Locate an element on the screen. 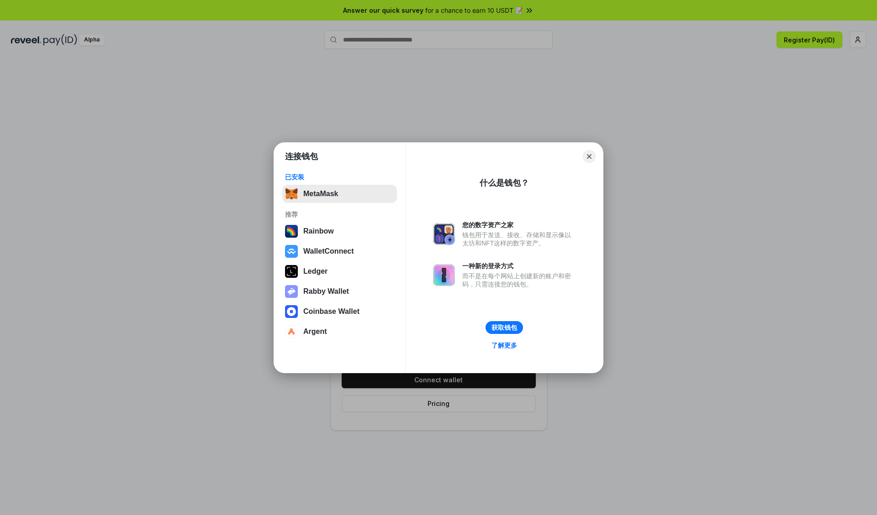 The height and width of the screenshot is (515, 877). button: MetaMask is located at coordinates (339, 194).